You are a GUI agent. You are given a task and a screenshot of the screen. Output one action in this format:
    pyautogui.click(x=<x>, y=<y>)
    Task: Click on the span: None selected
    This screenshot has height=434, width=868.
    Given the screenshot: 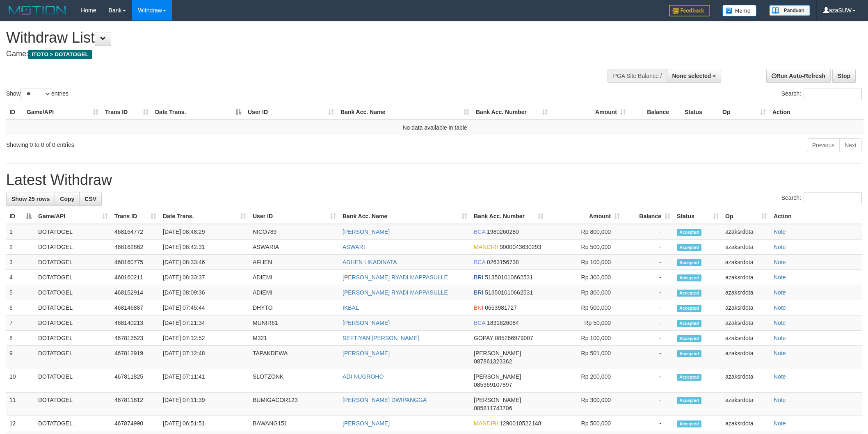 What is the action you would take?
    pyautogui.click(x=691, y=76)
    